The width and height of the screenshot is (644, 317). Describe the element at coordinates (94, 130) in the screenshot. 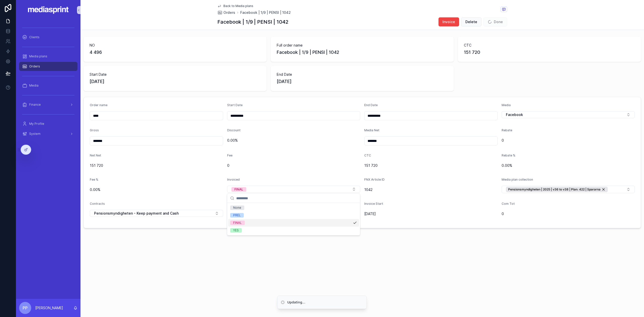

I see `span: Gross` at that location.